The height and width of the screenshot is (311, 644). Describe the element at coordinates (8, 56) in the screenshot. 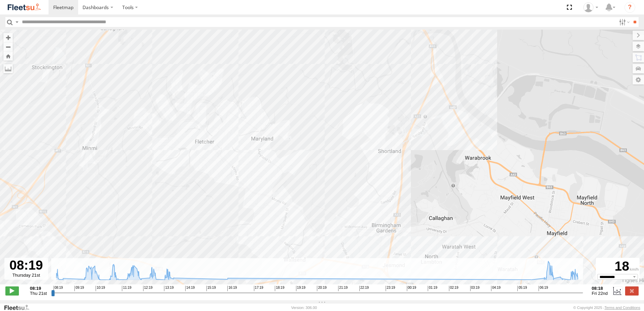

I see `button: Zoom Home` at that location.